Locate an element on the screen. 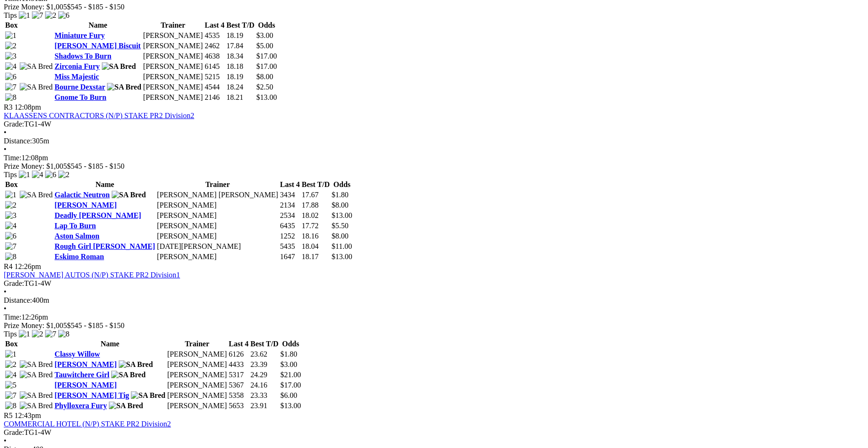 Image resolution: width=868 pixels, height=448 pixels. td: 17.67 is located at coordinates (315, 195).